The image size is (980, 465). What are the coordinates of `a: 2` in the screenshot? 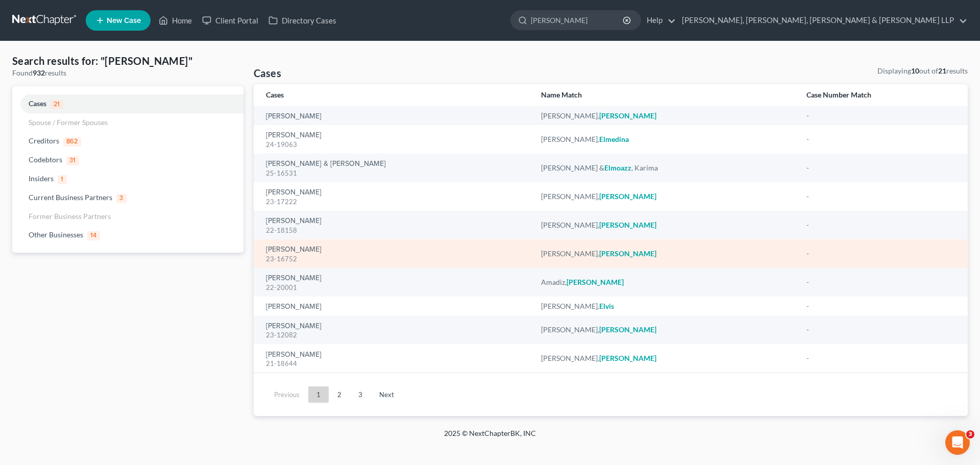 It's located at (339, 395).